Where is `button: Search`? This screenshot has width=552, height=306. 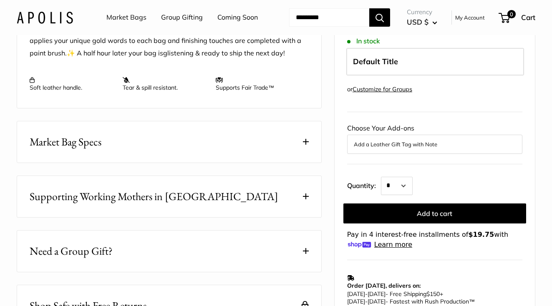 button: Search is located at coordinates (380, 18).